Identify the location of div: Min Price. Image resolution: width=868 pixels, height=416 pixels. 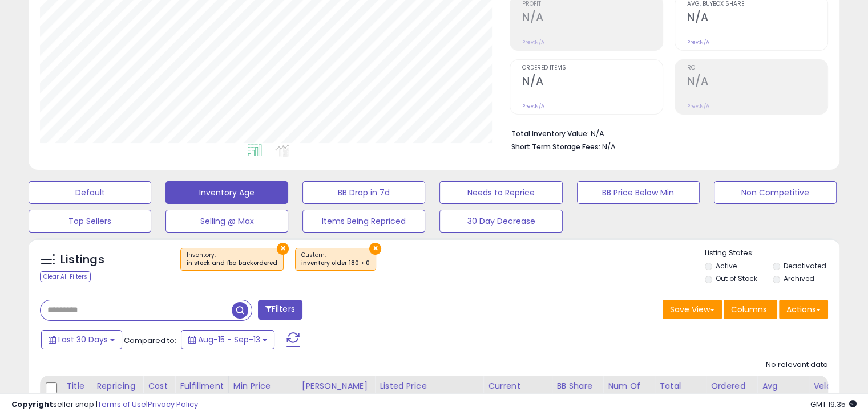
(262, 386).